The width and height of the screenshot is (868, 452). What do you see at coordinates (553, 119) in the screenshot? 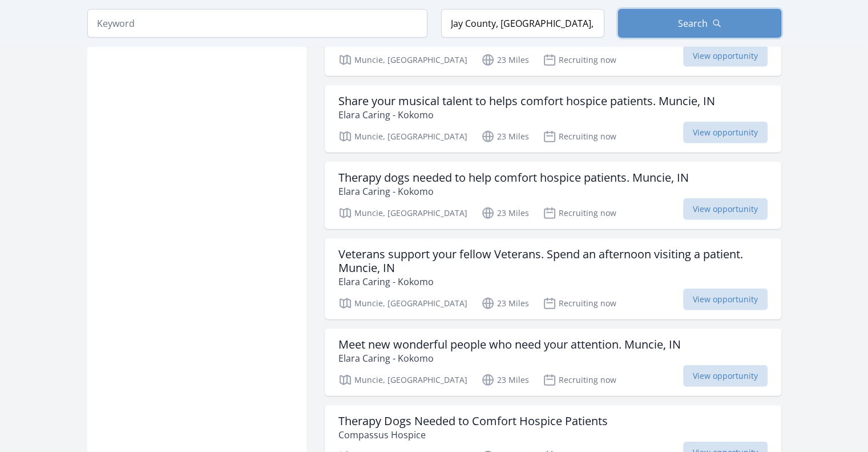
I see `a: Share your musical talent to helps comfort hospice patients. Muncie, IN Elara Caring - Kokomo Mun...` at bounding box center [553, 119].